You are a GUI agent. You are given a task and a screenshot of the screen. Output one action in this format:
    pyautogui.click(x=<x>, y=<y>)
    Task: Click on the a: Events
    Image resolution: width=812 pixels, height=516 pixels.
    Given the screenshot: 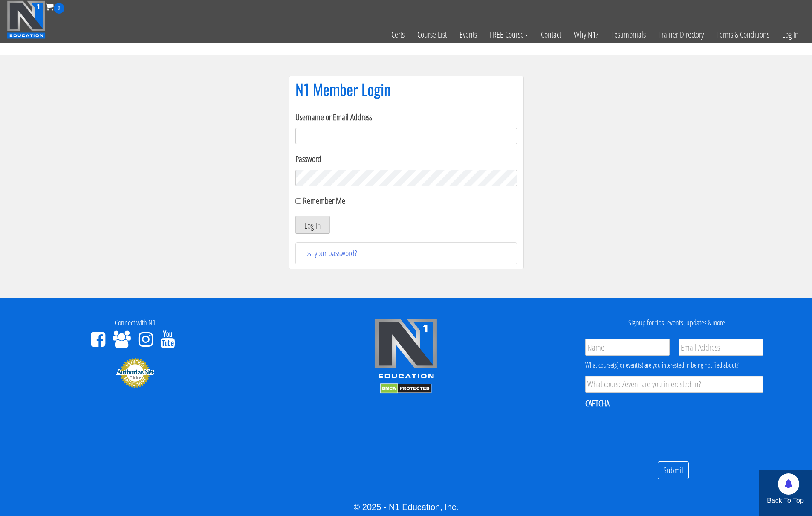 What is the action you would take?
    pyautogui.click(x=468, y=34)
    